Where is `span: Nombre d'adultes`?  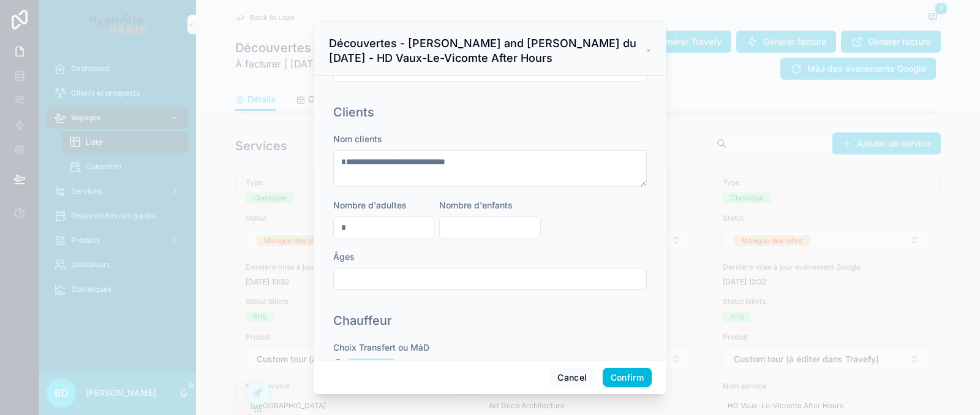
span: Nombre d'adultes is located at coordinates (370, 205).